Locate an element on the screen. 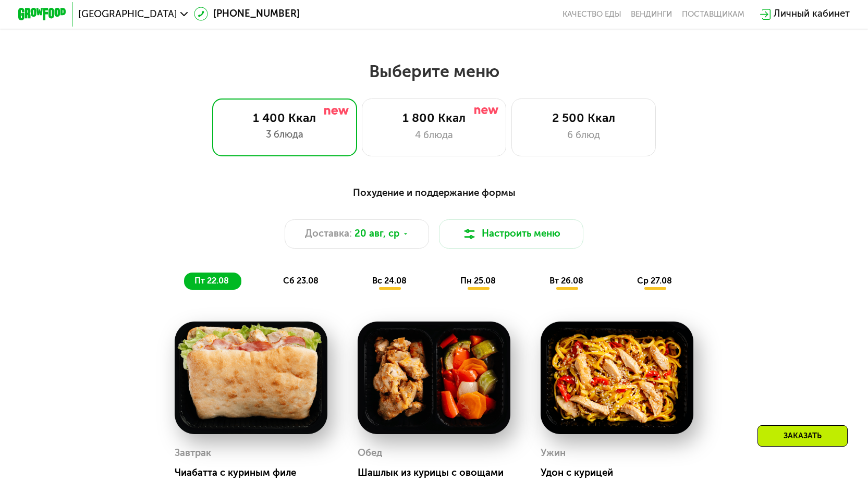 The width and height of the screenshot is (868, 481). span: ср 27.08 is located at coordinates (654, 280).